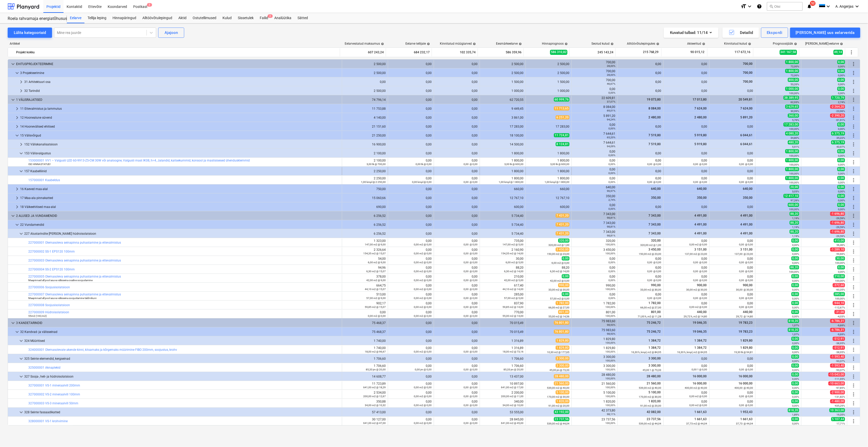 The height and width of the screenshot is (447, 868). I want to click on span: 215 768,29, so click(651, 52).